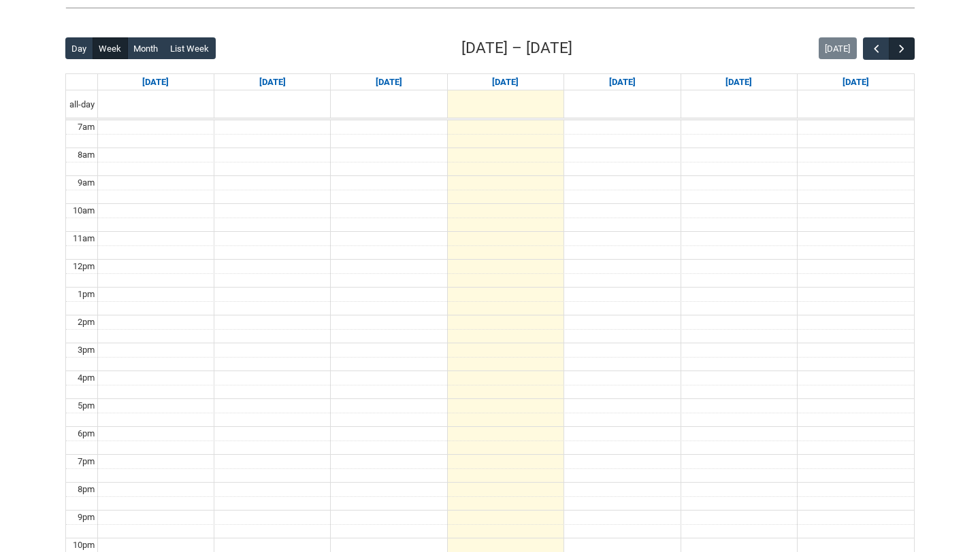 This screenshot has width=980, height=552. What do you see at coordinates (156, 83) in the screenshot?
I see `a: Go to September 7, 2025` at bounding box center [156, 83].